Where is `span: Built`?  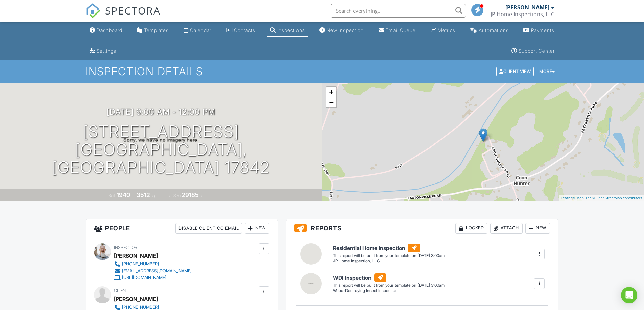
span: Built is located at coordinates (112, 195).